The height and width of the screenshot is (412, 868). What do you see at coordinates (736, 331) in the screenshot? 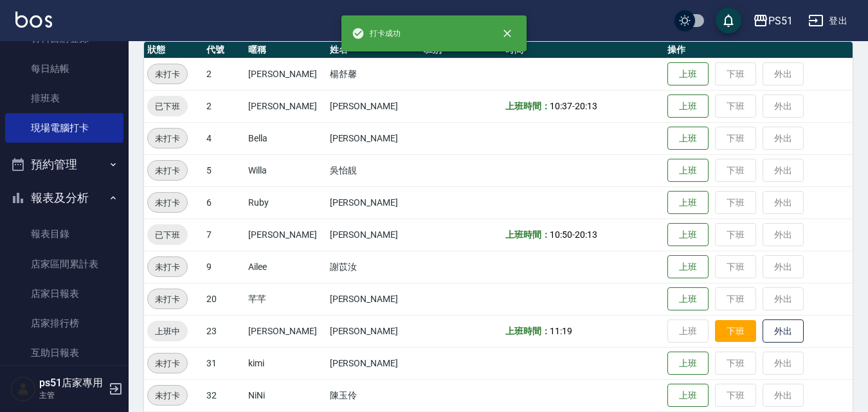
I see `button: 下班` at bounding box center [736, 331].